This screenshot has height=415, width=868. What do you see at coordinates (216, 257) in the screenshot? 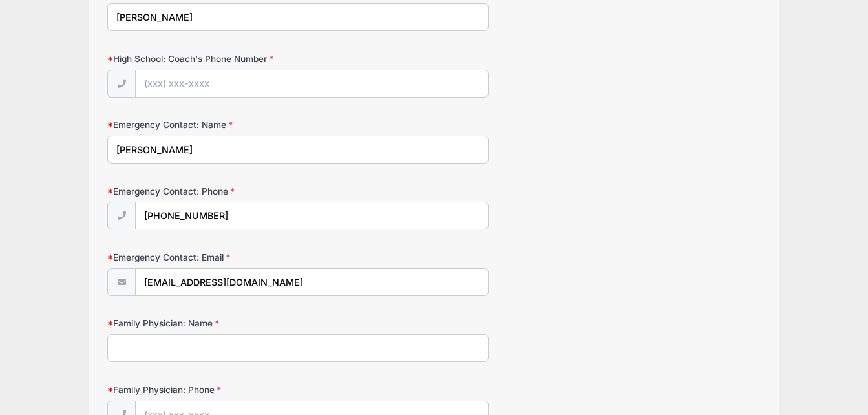
I see `label: Emergency Contact: Email` at bounding box center [216, 257].